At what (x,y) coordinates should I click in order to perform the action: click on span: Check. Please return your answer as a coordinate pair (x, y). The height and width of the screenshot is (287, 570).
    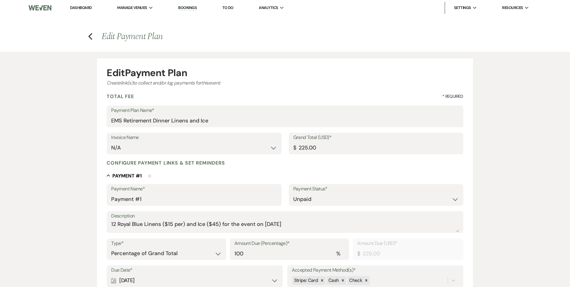
    Looking at the image, I should click on (355, 280).